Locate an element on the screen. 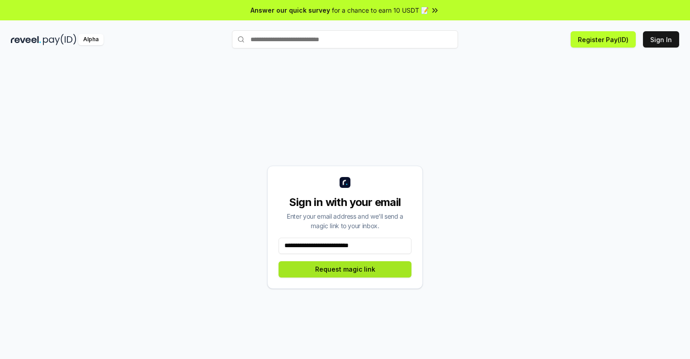  span: Answer our quick survey is located at coordinates (290, 10).